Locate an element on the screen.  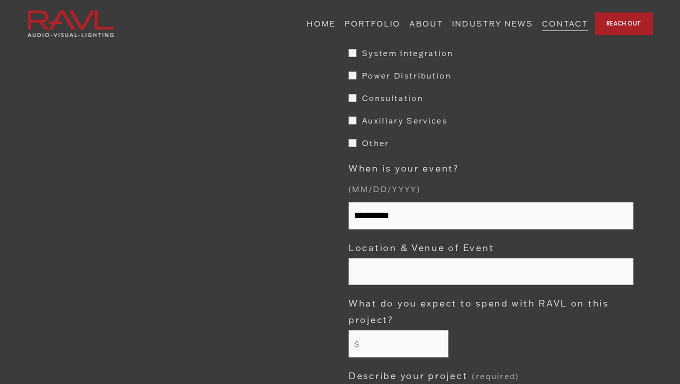
a: ABOUT is located at coordinates (426, 24).